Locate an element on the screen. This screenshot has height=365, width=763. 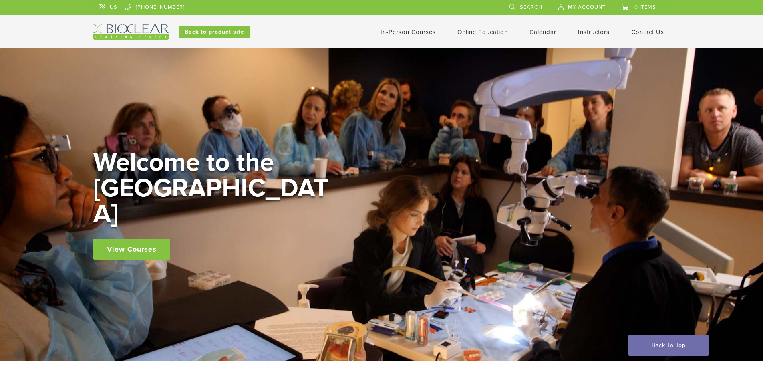
a: Calendar is located at coordinates (543, 32).